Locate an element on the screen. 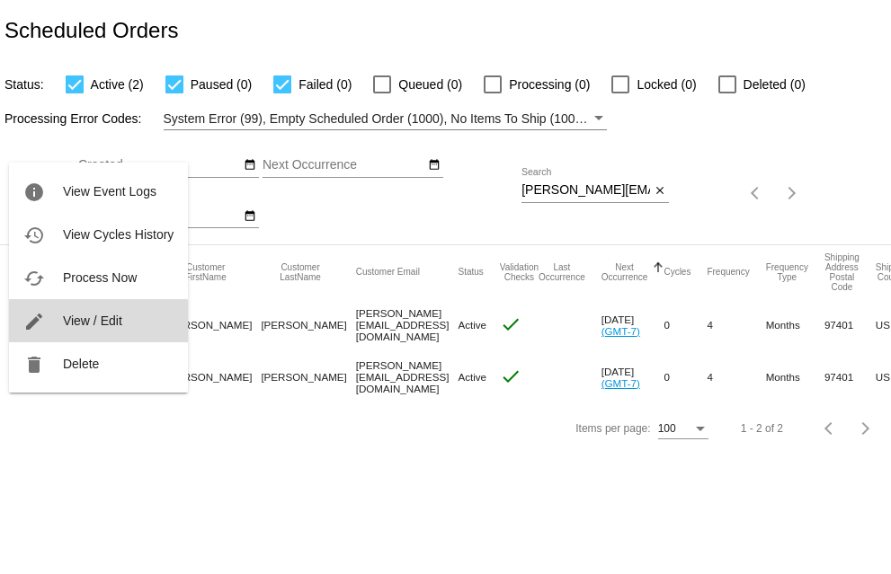 The image size is (891, 574). span: Process Now is located at coordinates (100, 278).